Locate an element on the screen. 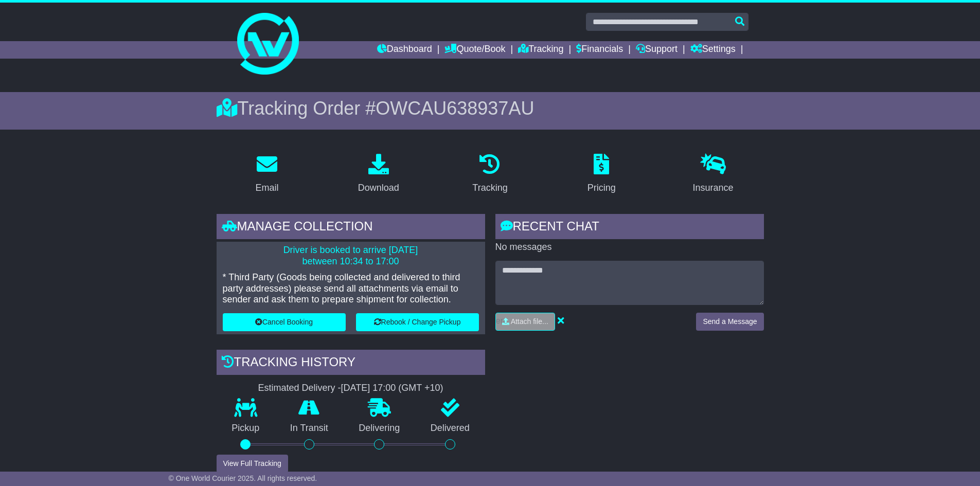 The width and height of the screenshot is (980, 486). a: Financials is located at coordinates (599, 50).